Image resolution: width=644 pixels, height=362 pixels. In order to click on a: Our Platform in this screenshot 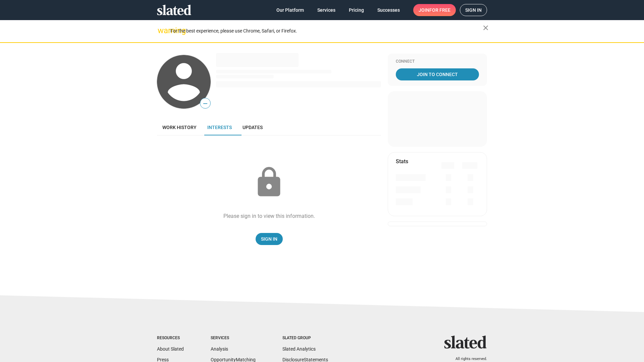, I will do `click(290, 10)`.